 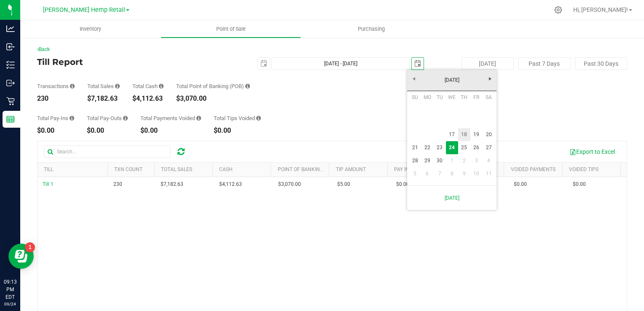 I want to click on a: Voided Payments, so click(x=533, y=170).